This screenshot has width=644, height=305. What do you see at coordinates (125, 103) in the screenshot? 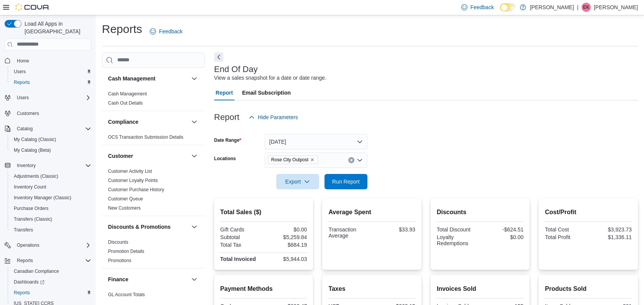
I see `span: Cash Out Details` at bounding box center [125, 103].